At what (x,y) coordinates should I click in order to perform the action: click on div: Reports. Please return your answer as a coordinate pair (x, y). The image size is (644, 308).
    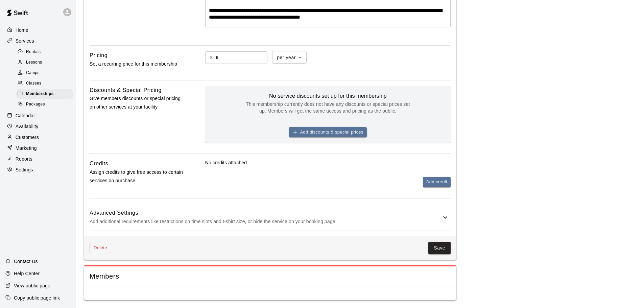
    Looking at the image, I should click on (38, 159).